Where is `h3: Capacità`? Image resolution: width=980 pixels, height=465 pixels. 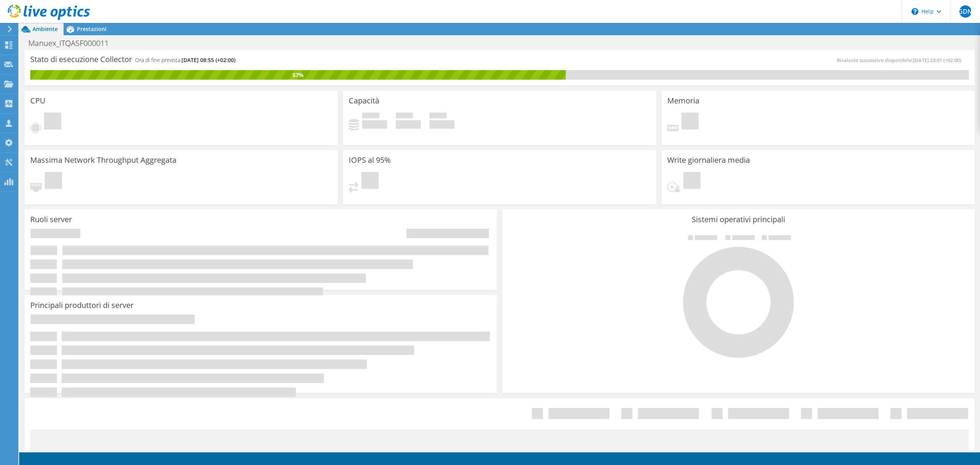
h3: Capacità is located at coordinates (364, 100).